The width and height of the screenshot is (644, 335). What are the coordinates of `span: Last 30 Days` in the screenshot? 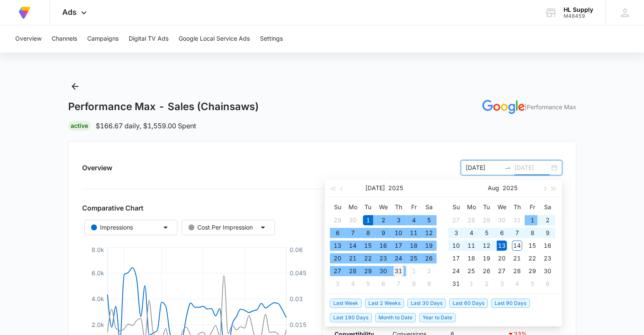 It's located at (426, 303).